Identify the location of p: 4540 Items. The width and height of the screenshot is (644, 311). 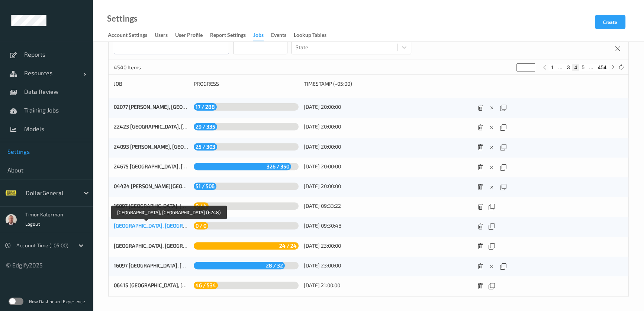
(142, 67).